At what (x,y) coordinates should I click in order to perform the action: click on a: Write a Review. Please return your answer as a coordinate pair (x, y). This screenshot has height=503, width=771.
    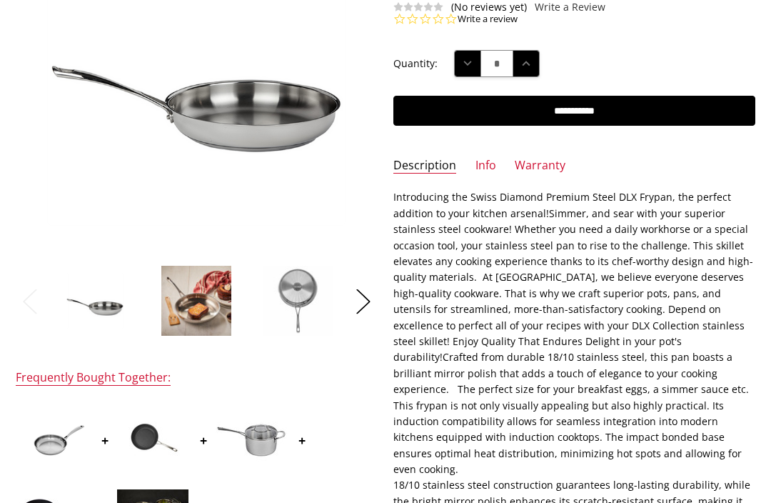
    Looking at the image, I should click on (570, 7).